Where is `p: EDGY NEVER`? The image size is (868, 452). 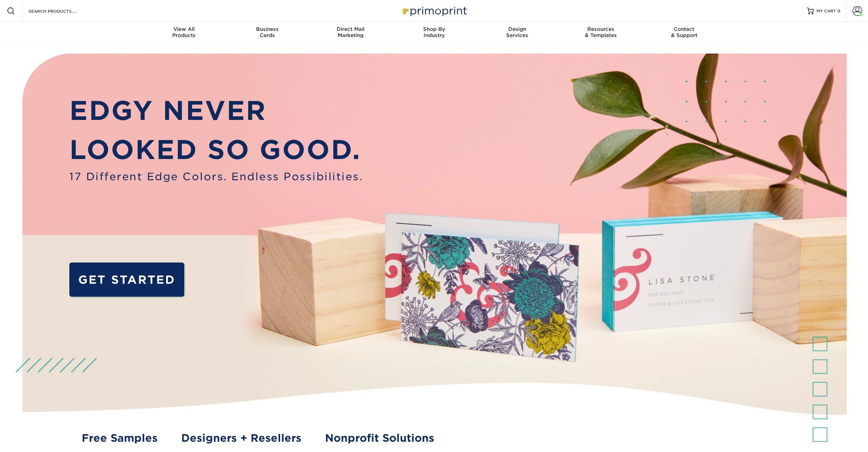
p: EDGY NEVER is located at coordinates (216, 111).